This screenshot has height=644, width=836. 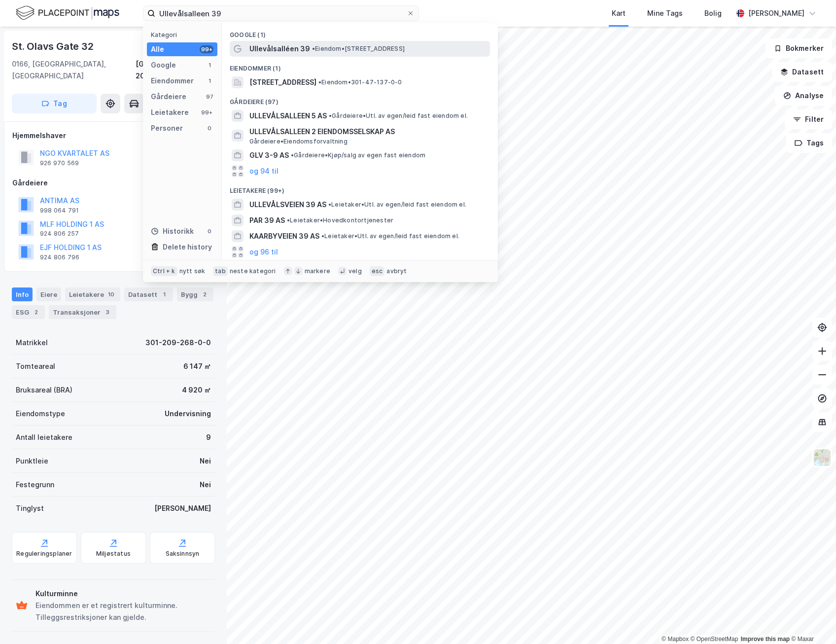 I want to click on button: Filter, so click(x=808, y=120).